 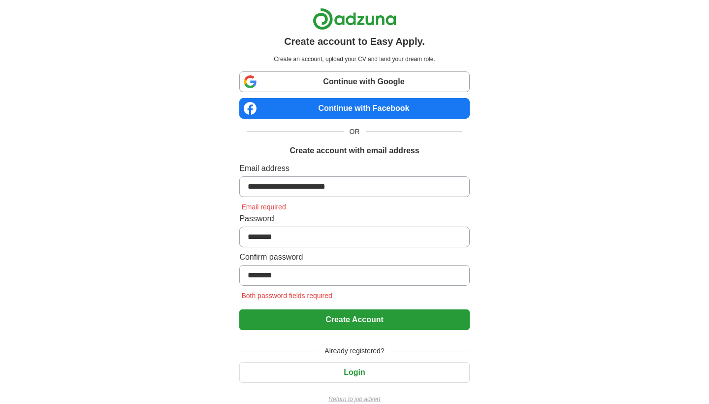 What do you see at coordinates (355, 132) in the screenshot?
I see `span: OR` at bounding box center [355, 132].